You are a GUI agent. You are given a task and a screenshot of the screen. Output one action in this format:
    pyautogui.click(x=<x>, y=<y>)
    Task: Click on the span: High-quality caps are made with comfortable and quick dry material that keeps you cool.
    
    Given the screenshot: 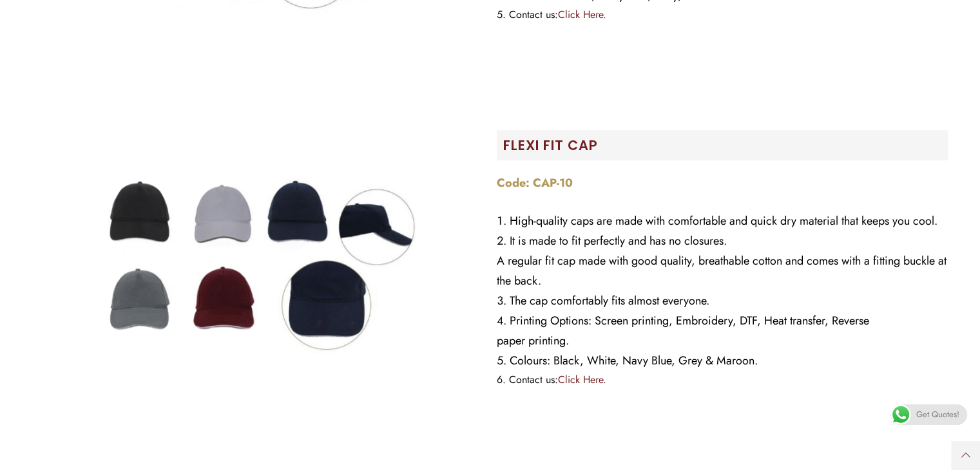 What is the action you would take?
    pyautogui.click(x=724, y=221)
    